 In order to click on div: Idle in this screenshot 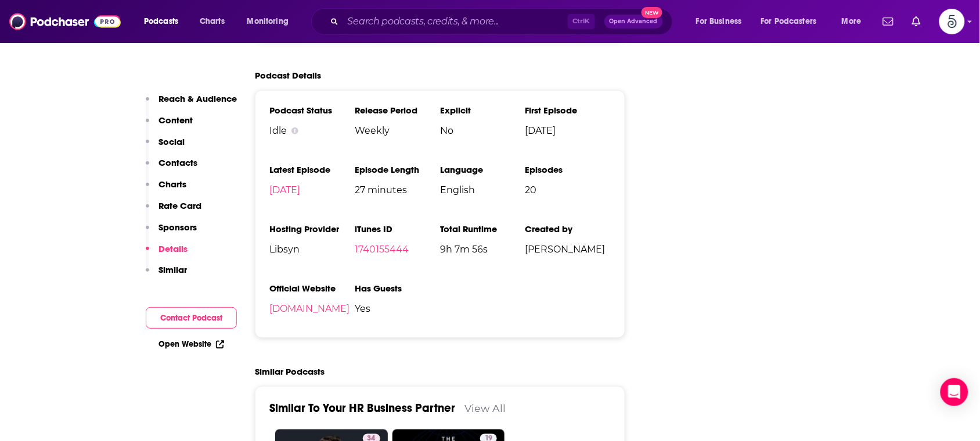, I will do `click(312, 130)`.